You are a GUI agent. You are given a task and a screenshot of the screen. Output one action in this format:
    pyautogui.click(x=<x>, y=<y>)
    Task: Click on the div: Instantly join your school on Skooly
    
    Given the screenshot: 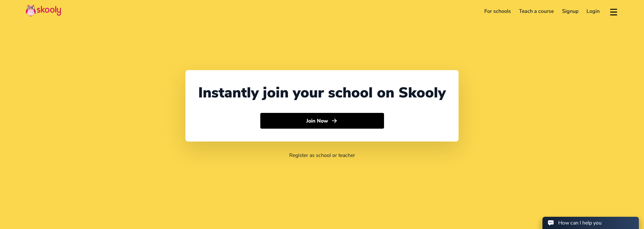 What is the action you would take?
    pyautogui.click(x=322, y=93)
    